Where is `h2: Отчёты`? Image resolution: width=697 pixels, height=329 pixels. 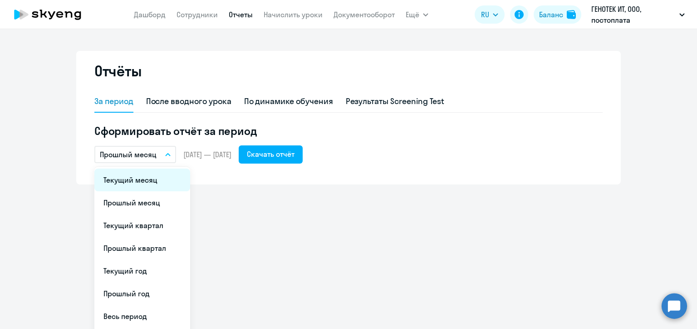
h2: Отчёты is located at coordinates (118, 71).